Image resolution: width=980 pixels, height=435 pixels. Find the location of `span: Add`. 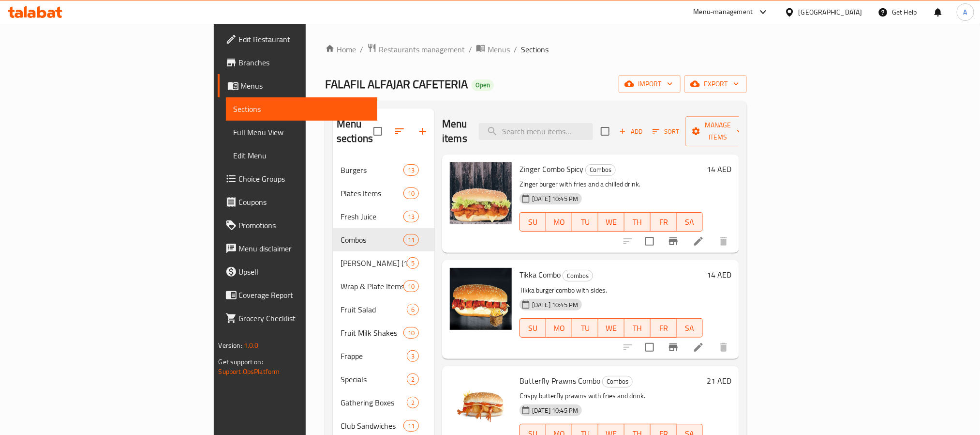

span: Add is located at coordinates (631, 131).